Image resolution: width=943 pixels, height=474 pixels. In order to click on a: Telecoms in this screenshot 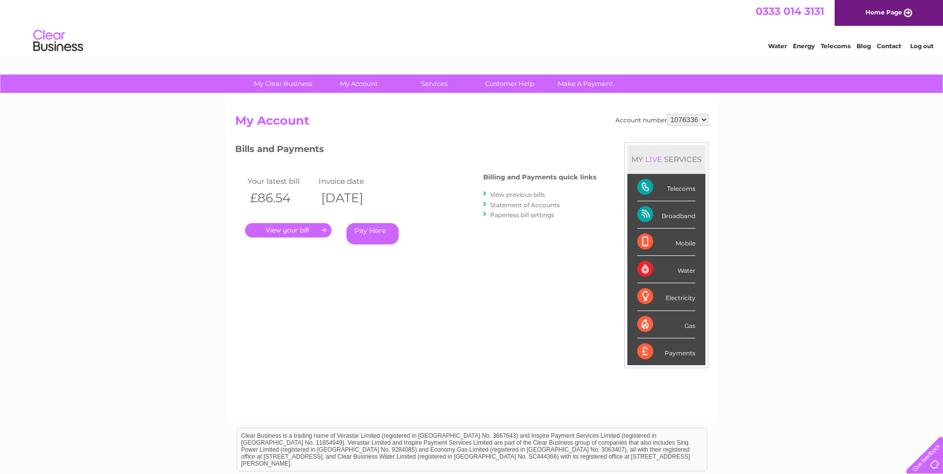, I will do `click(836, 46)`.